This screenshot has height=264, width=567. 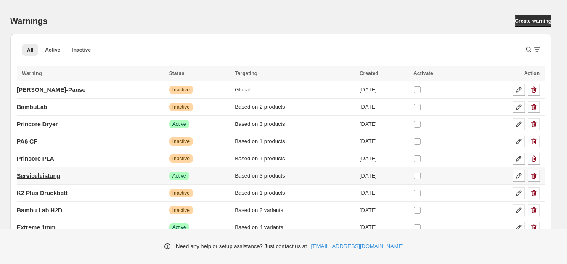 I want to click on span: Action, so click(x=531, y=74).